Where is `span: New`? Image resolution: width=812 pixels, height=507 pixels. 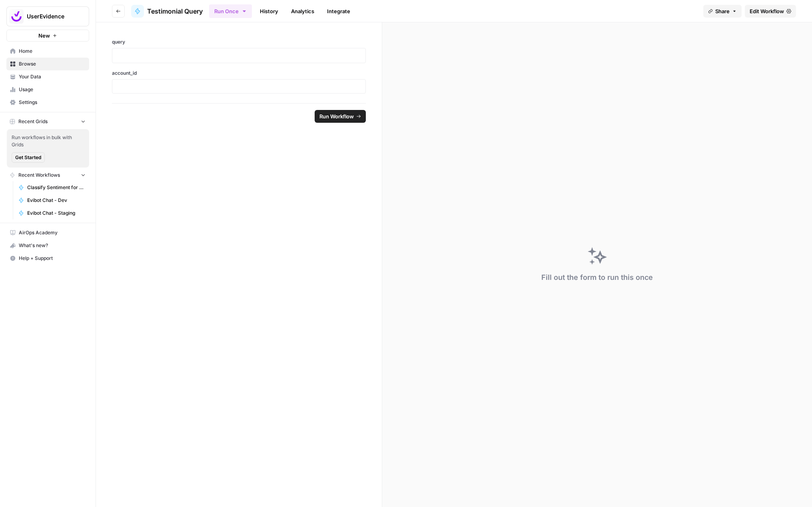
span: New is located at coordinates (44, 36).